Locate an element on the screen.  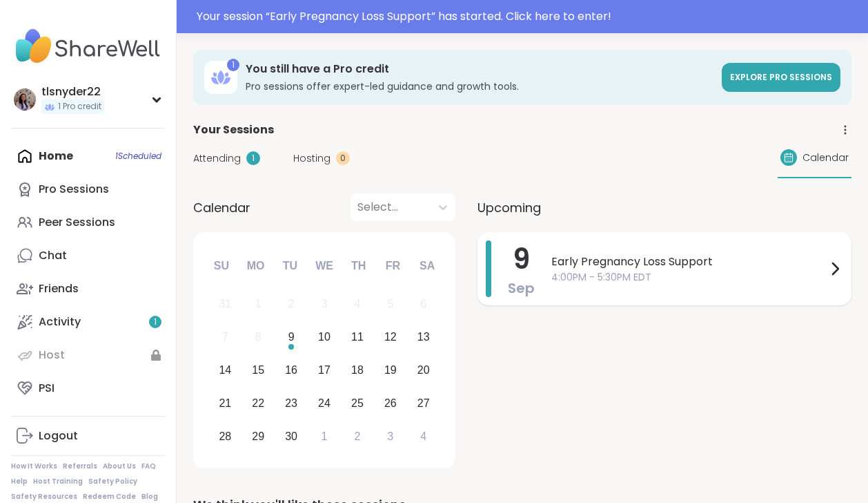
div: Friends is located at coordinates (58, 288).